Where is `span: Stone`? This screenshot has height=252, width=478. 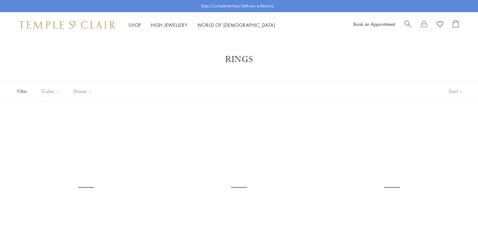 span: Stone is located at coordinates (84, 91).